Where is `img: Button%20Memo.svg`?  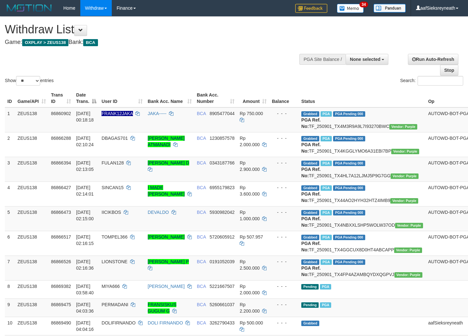 img: Button%20Memo.svg is located at coordinates (350, 8).